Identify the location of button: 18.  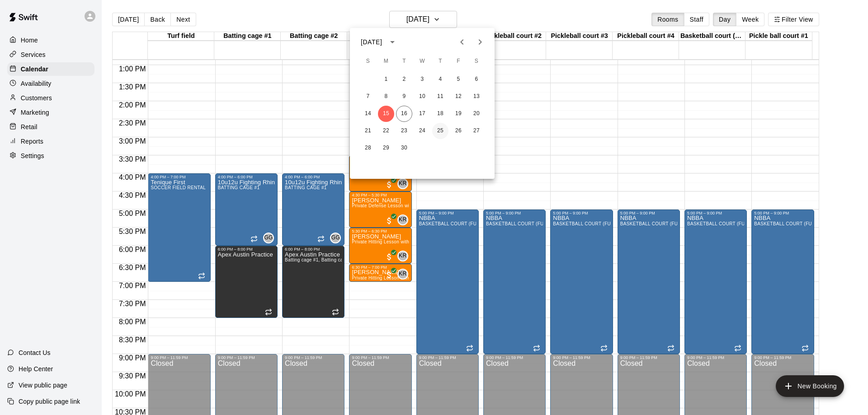
(440, 114).